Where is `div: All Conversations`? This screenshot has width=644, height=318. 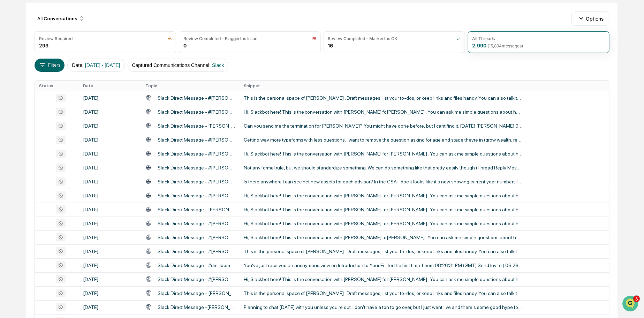
div: All Conversations is located at coordinates (61, 18).